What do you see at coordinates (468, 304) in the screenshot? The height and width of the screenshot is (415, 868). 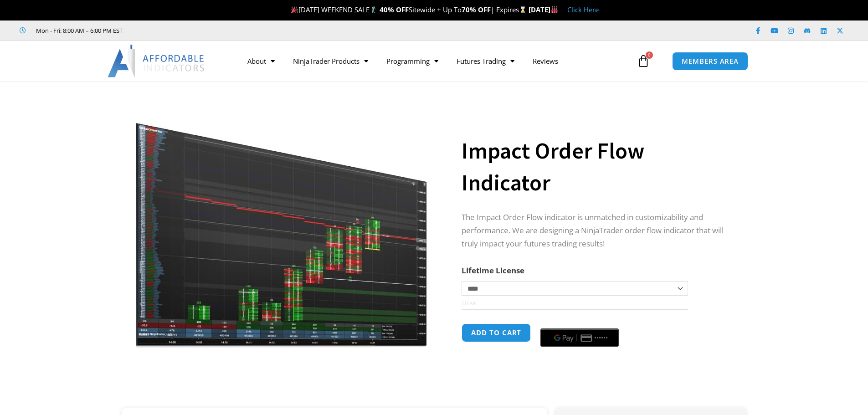 I see `a: Clear options` at bounding box center [468, 304].